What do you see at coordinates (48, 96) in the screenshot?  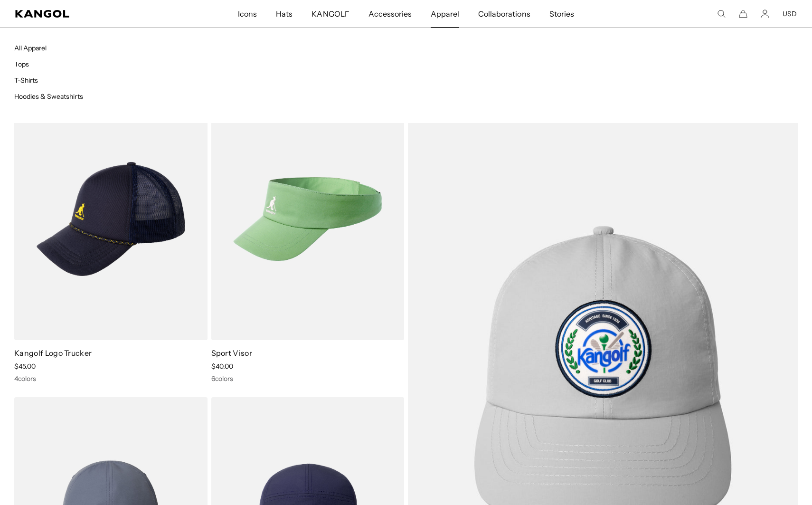 I see `a: Hoodies & Sweatshirts` at bounding box center [48, 96].